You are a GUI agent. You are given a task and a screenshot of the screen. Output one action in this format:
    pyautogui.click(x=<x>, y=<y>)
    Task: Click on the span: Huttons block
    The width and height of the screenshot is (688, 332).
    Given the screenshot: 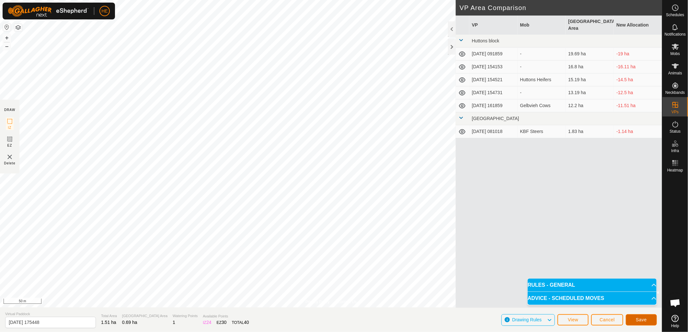 What is the action you would take?
    pyautogui.click(x=486, y=41)
    